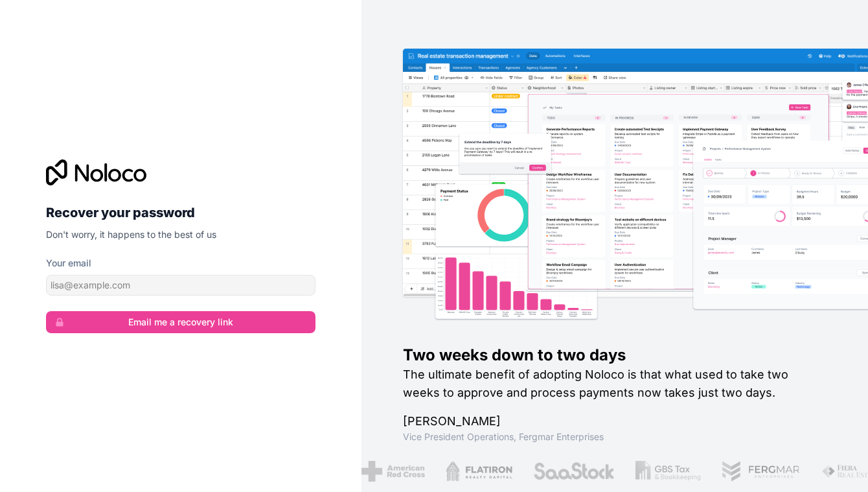  Describe the element at coordinates (477, 471) in the screenshot. I see `img: /assets/flatiron-C8eUkumj.png` at that location.